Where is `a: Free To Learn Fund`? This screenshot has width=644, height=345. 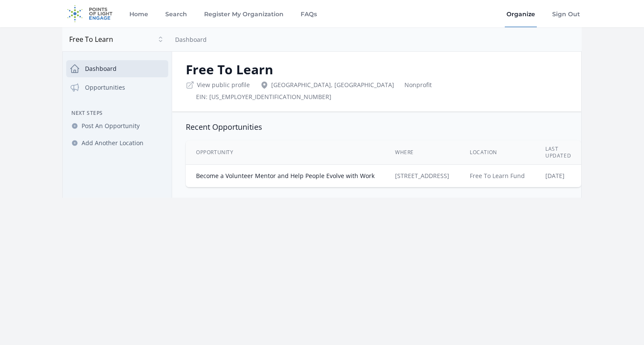
a: Free To Learn Fund is located at coordinates (497, 176).